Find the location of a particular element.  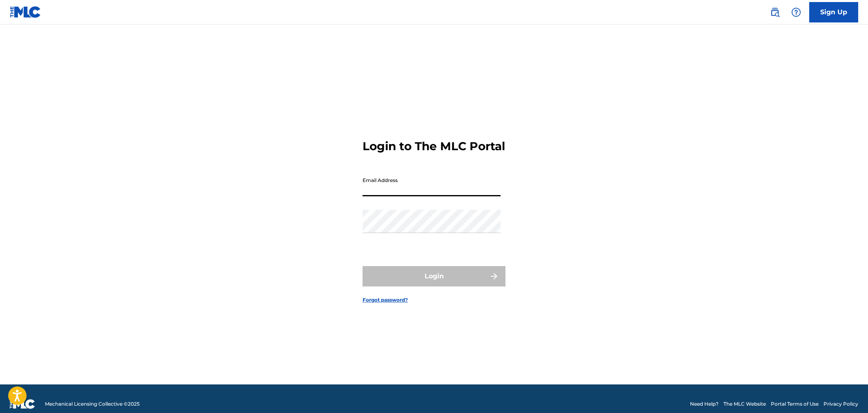

a: Public Search is located at coordinates (775, 12).